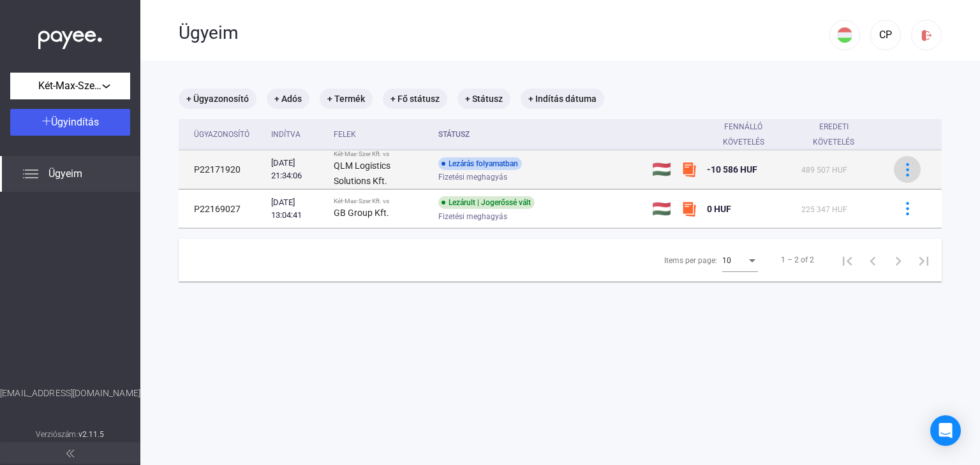  Describe the element at coordinates (486, 203) in the screenshot. I see `div: Lezárult | Jogerőssé vált` at that location.